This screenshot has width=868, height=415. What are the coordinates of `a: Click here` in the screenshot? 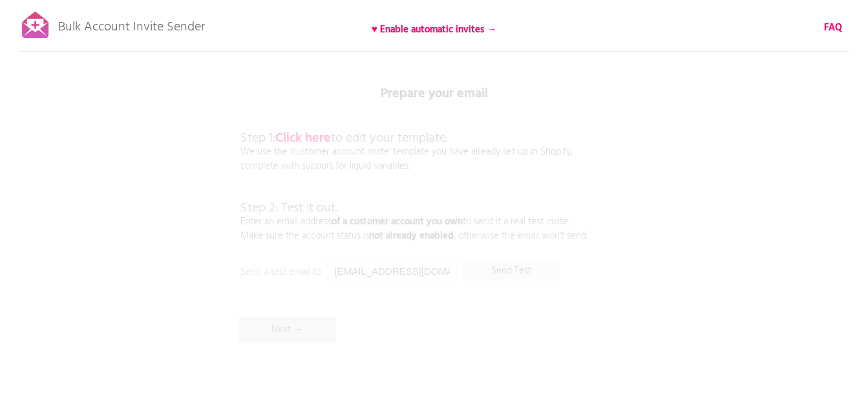 It's located at (303, 139).